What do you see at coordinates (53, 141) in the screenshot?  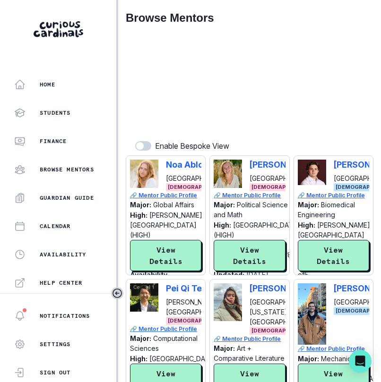 I see `p: Finance` at bounding box center [53, 141].